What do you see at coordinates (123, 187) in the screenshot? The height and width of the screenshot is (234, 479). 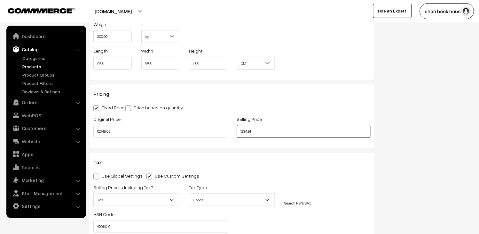 I see `label: Selling Price is Including Tax?` at bounding box center [123, 187].